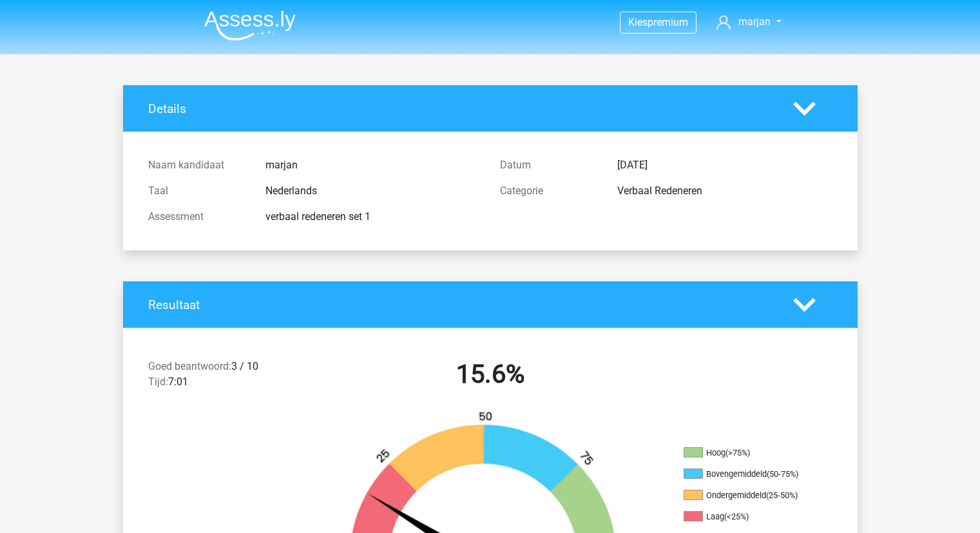  I want to click on div: Verbaal Redeneren, so click(725, 191).